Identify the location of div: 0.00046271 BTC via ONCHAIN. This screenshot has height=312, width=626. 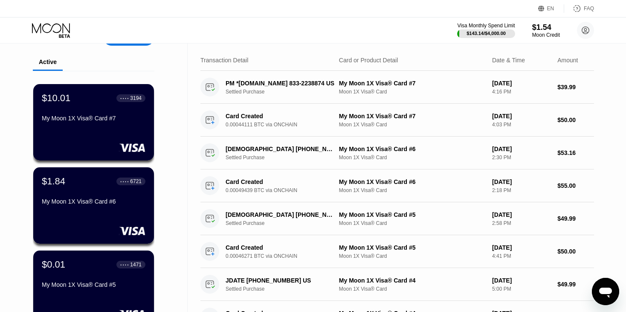
(285, 256).